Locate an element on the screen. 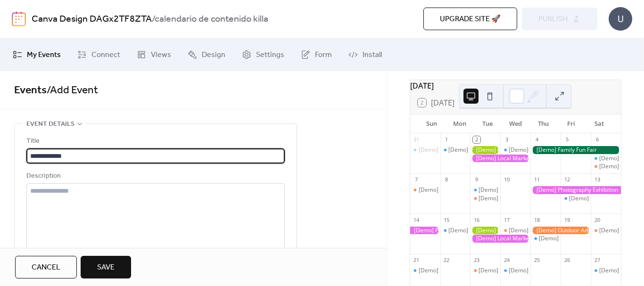  div: Tue is located at coordinates (487, 124).